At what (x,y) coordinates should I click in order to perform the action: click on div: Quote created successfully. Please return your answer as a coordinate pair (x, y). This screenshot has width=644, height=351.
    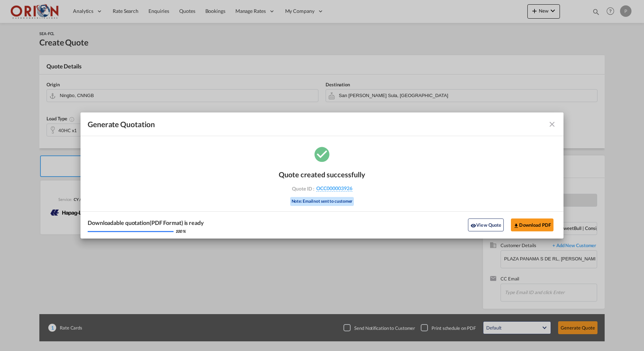
    Looking at the image, I should click on (322, 174).